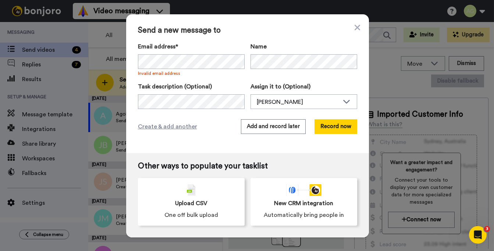 This screenshot has width=494, height=251. I want to click on label: Task description (Optional), so click(191, 87).